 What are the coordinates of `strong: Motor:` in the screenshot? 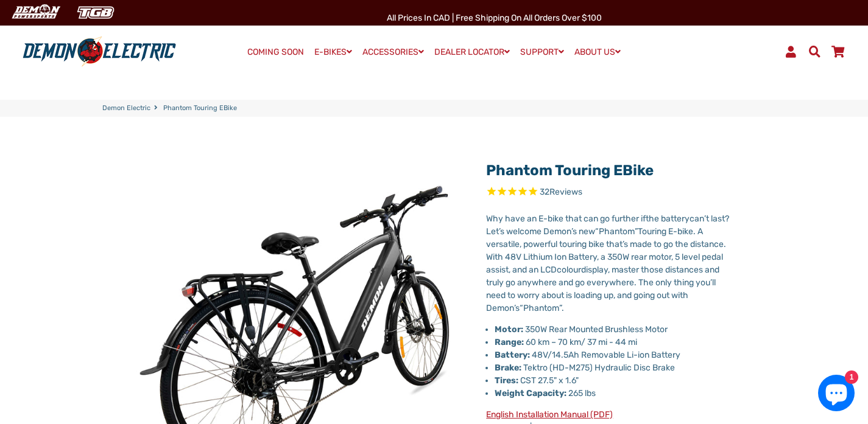 It's located at (509, 329).